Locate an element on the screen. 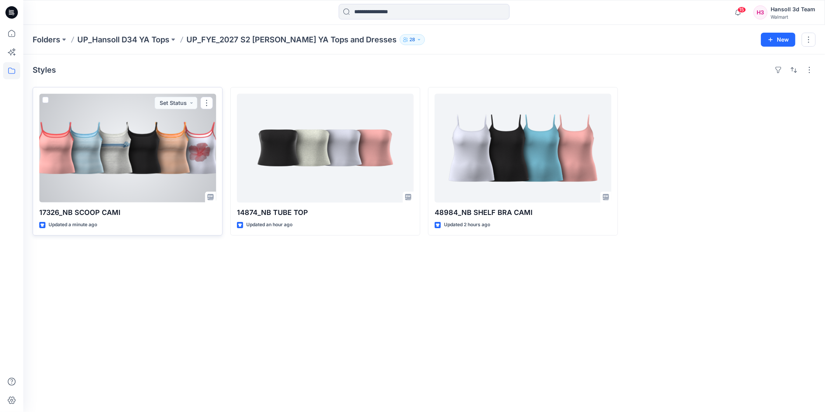  p: UP_Hansoll D34 YA Tops is located at coordinates (123, 40).